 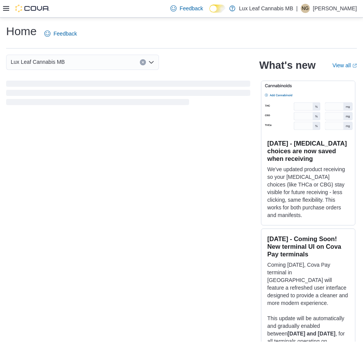 I want to click on span: Lux Leaf Cannabis MB, so click(x=38, y=62).